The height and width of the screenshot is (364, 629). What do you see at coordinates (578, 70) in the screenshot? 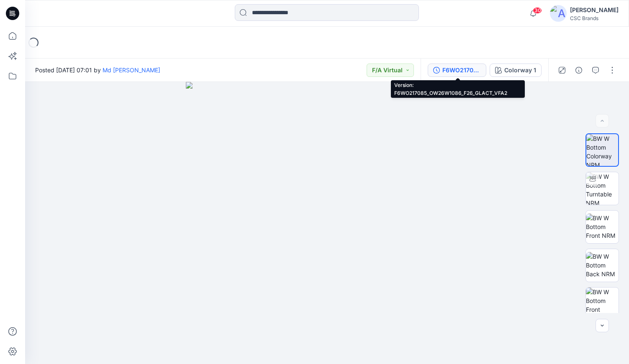
I see `button: Details` at bounding box center [578, 70].